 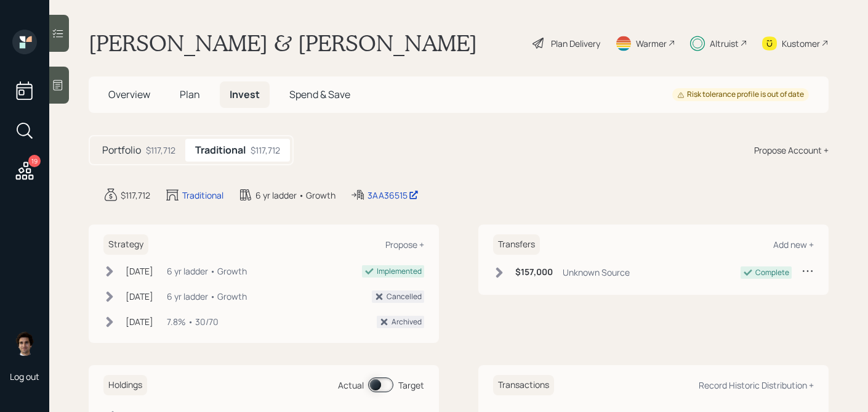 What do you see at coordinates (791, 149) in the screenshot?
I see `div: Propose Account +` at bounding box center [791, 149].